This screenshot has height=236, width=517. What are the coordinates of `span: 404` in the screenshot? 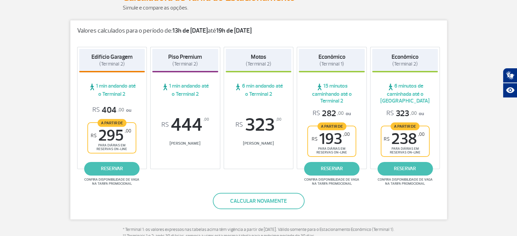 It's located at (108, 110).